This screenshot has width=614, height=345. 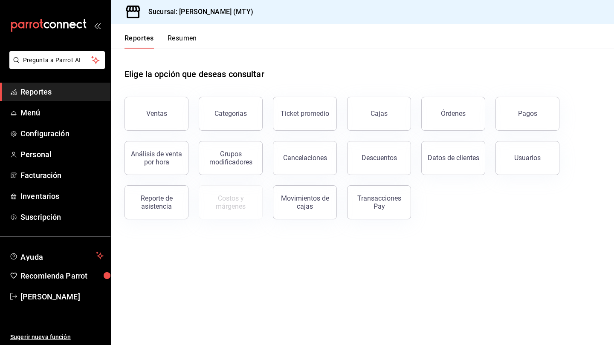 I want to click on button: Grupos modificadores, so click(x=231, y=158).